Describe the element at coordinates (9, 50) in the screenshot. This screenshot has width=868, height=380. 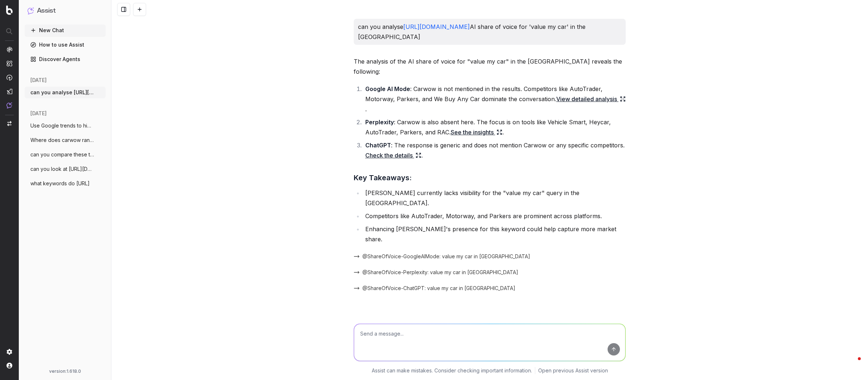
I see `img: Analytics` at that location.